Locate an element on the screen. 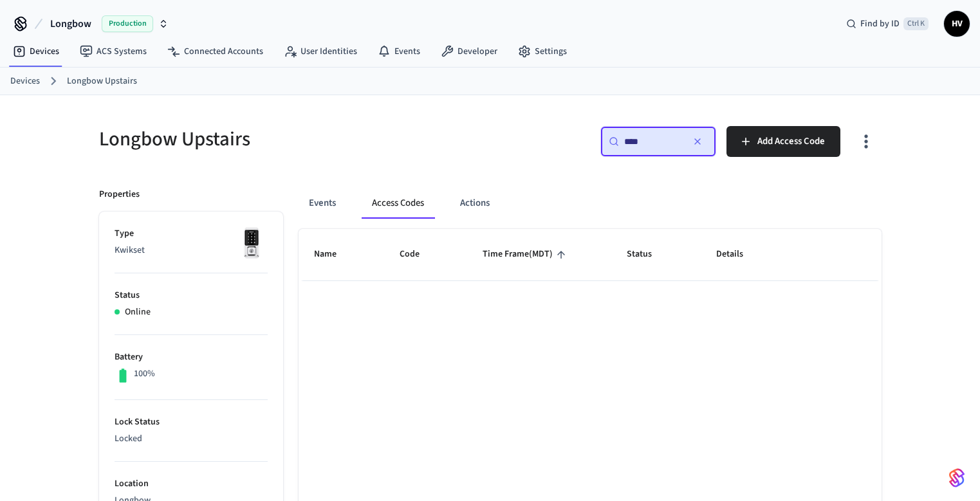 Image resolution: width=980 pixels, height=501 pixels. p: Battery is located at coordinates (191, 357).